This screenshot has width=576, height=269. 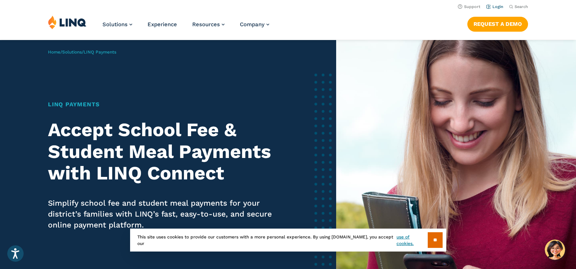 What do you see at coordinates (469, 7) in the screenshot?
I see `a: Support` at bounding box center [469, 7].